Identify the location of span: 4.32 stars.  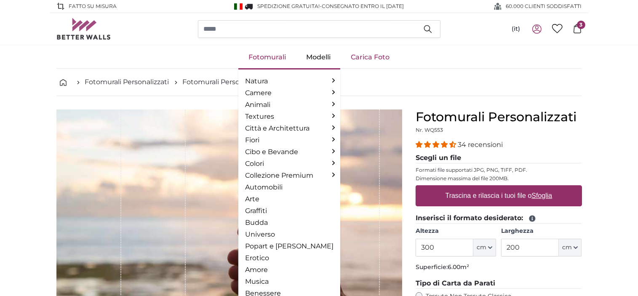
(437, 144).